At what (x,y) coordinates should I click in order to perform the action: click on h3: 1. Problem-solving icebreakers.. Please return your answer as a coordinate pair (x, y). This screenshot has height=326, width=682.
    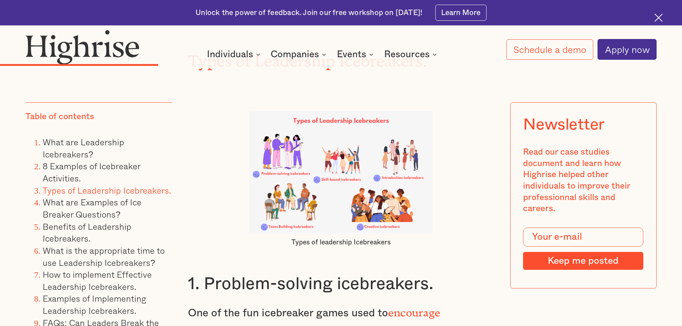
    Looking at the image, I should click on (341, 284).